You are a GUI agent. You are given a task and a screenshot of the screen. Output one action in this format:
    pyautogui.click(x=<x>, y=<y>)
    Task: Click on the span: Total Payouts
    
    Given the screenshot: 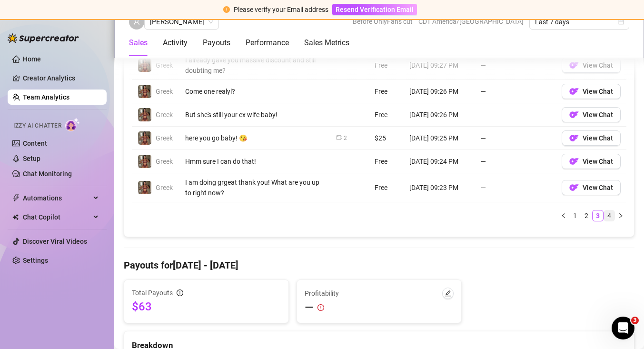 What is the action you would take?
    pyautogui.click(x=152, y=293)
    